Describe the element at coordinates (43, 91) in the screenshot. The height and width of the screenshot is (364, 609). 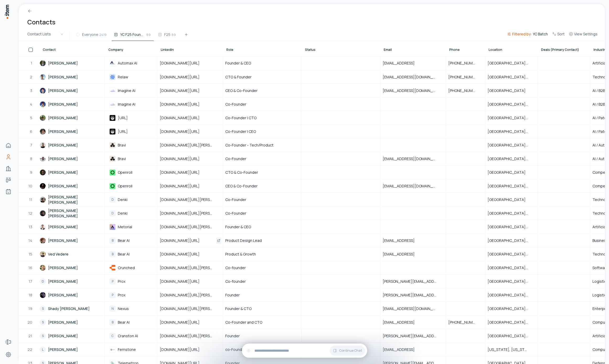
I see `img: Sky Yang` at that location.